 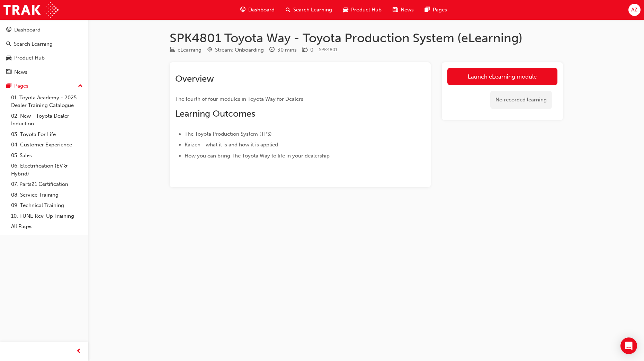 What do you see at coordinates (27, 30) in the screenshot?
I see `div: Dashboard` at bounding box center [27, 30].